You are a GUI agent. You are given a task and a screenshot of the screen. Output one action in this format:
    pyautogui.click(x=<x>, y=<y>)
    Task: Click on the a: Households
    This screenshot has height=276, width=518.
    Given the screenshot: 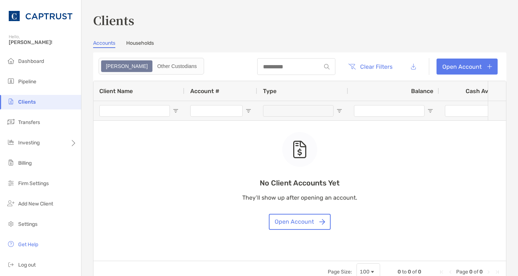 What is the action you would take?
    pyautogui.click(x=140, y=44)
    